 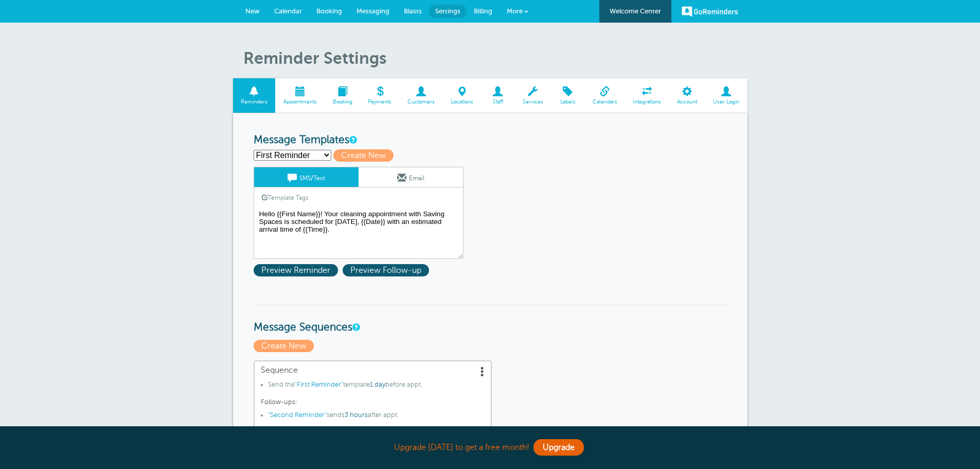 I want to click on a: Booking, so click(x=342, y=95).